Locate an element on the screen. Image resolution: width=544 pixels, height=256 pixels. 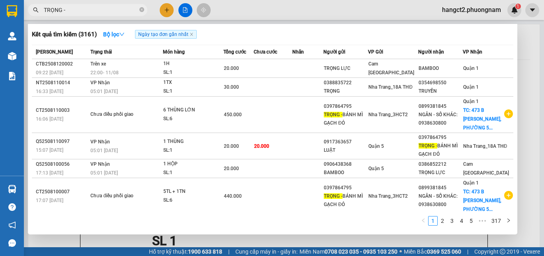
div: 0917363657 is located at coordinates (346, 142).